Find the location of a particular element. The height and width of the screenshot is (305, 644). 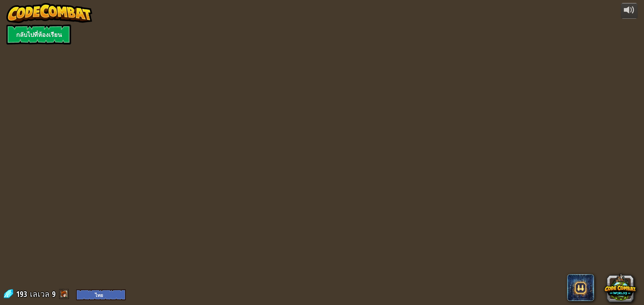

img: CodeCombat - Learn how to code by playing a game is located at coordinates (49, 13).